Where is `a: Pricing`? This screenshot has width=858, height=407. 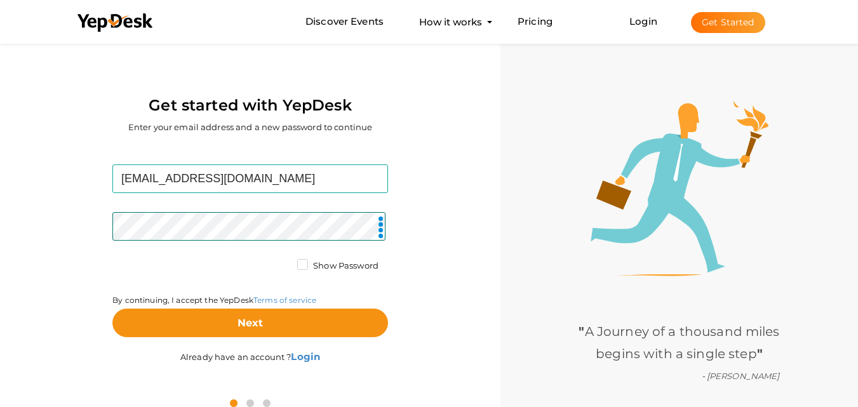
a: Pricing is located at coordinates (535, 22).